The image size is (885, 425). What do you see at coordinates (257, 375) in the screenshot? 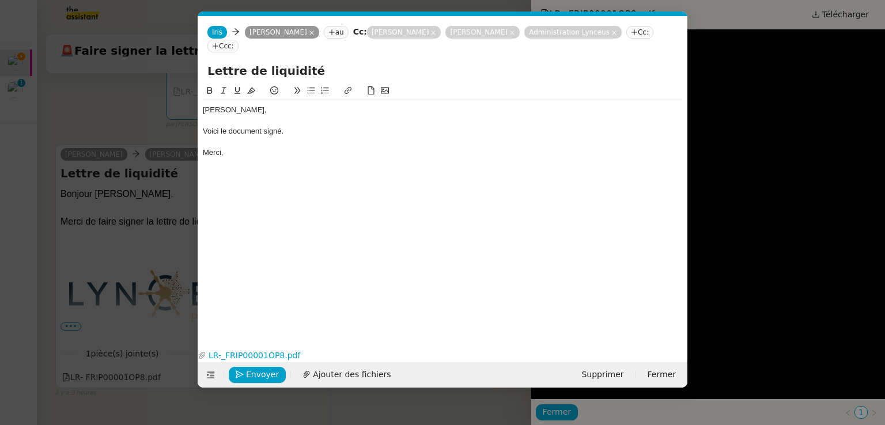
I see `button: Envoyer` at bounding box center [257, 375].